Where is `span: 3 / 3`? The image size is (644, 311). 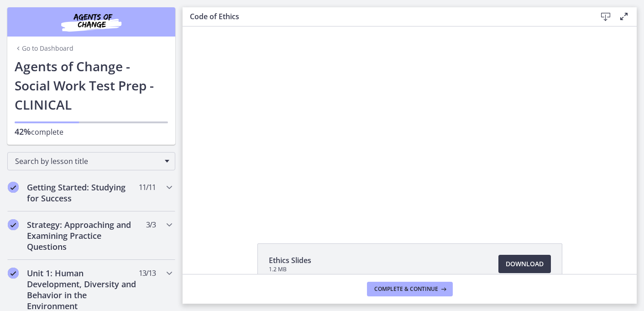 span: 3 / 3 is located at coordinates (151, 225).